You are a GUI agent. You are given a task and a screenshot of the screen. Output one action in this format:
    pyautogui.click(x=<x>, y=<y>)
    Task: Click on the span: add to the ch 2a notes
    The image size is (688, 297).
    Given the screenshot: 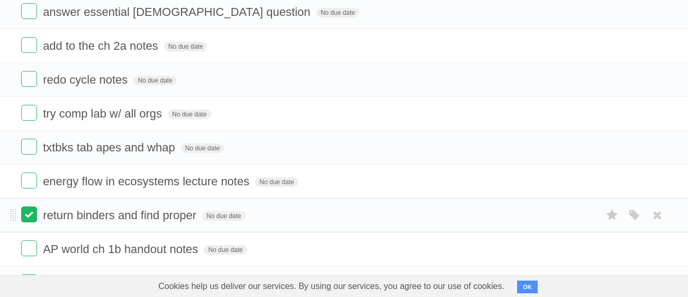 What is the action you would take?
    pyautogui.click(x=102, y=46)
    